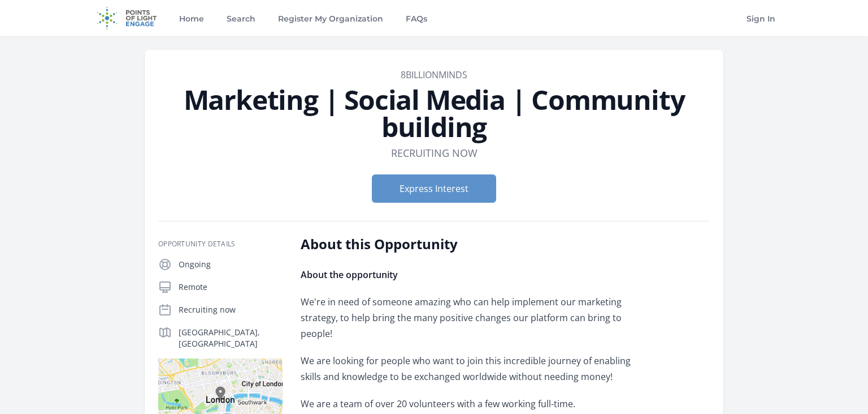  What do you see at coordinates (349, 274) in the screenshot?
I see `strong: About the opportunity` at bounding box center [349, 274].